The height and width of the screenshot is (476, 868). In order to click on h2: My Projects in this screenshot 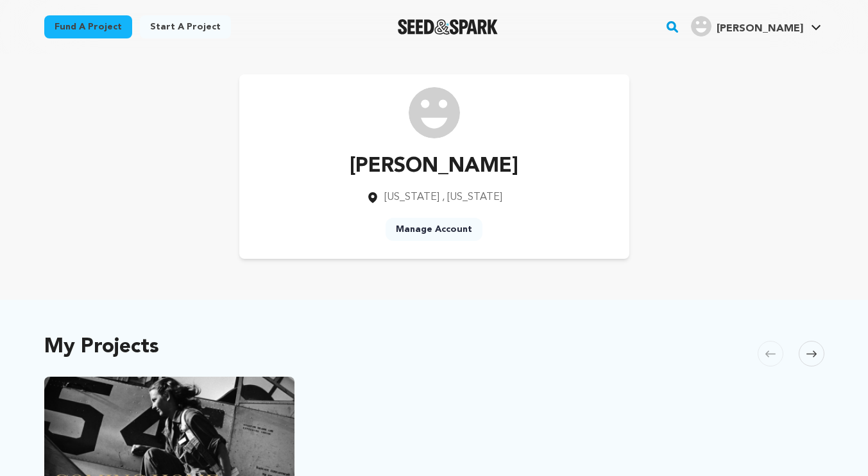, I will do `click(102, 348)`.